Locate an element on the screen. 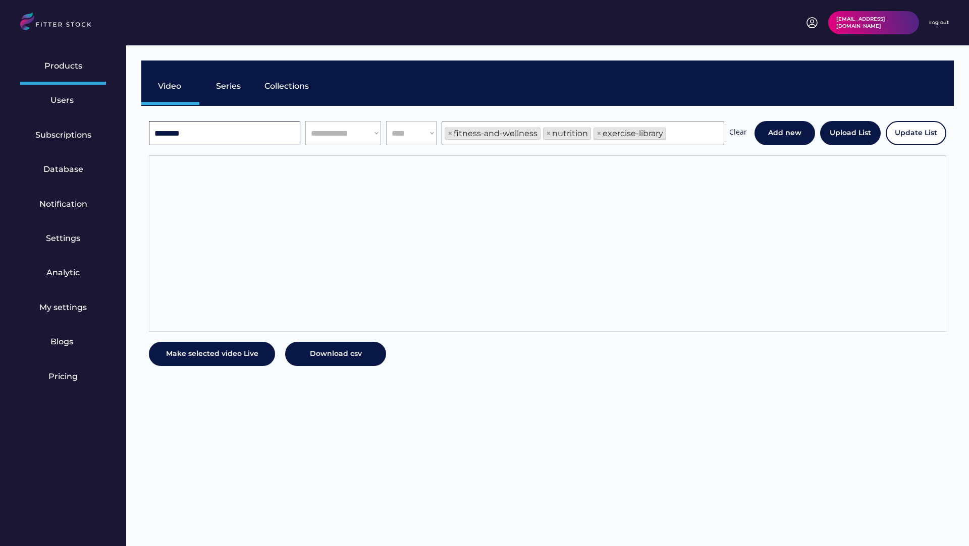 This screenshot has height=546, width=969. div: Analytic is located at coordinates (63, 273).